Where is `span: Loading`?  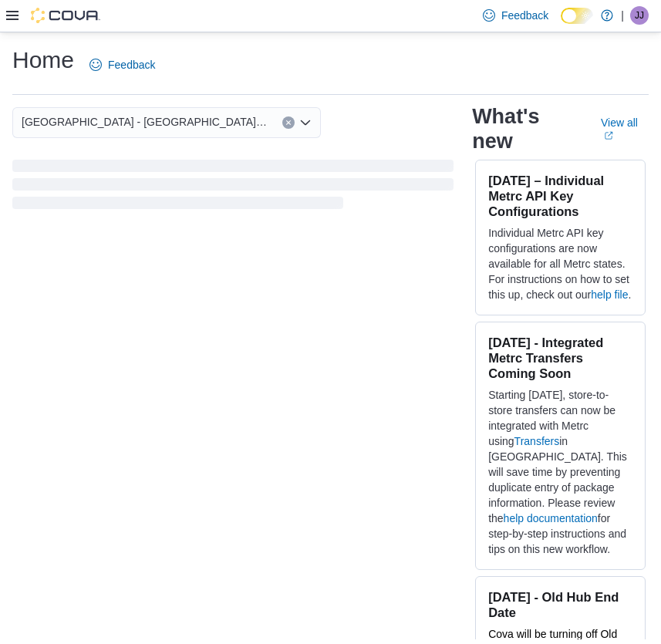
span: Loading is located at coordinates (233, 187).